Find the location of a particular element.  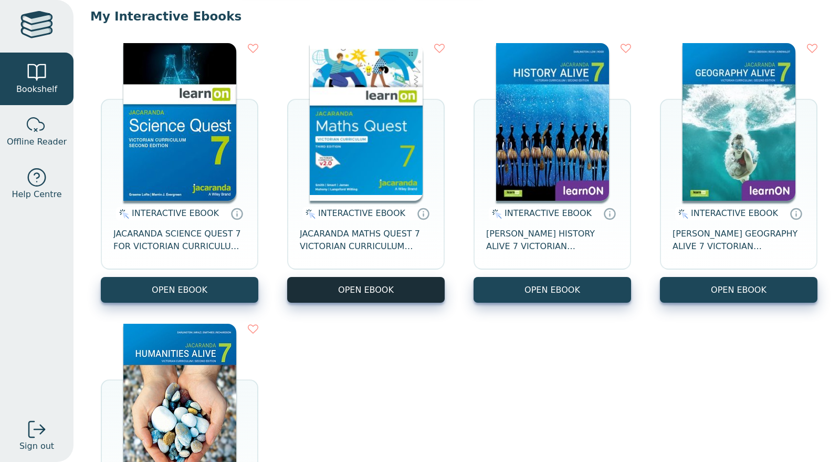

img: 329c5ec2-5188-ea11-a992-0272d098c78b.jpg is located at coordinates (180, 122).